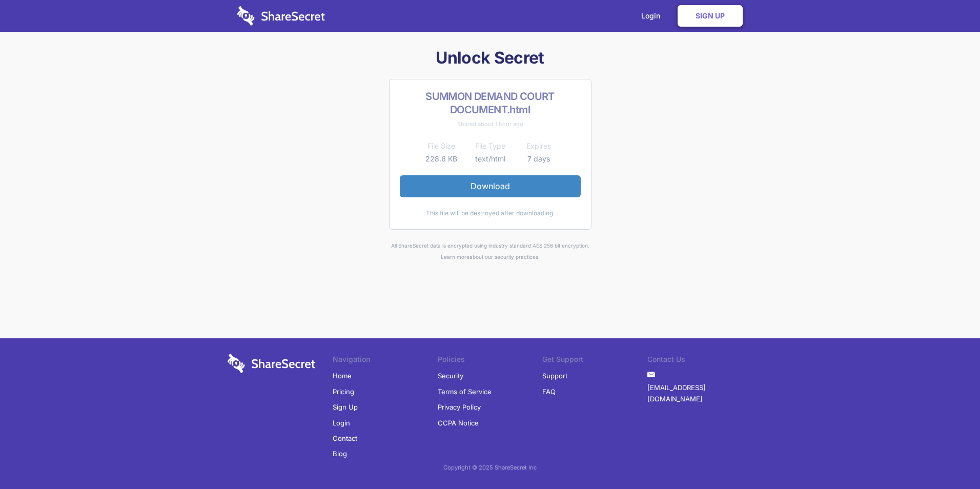 The height and width of the screenshot is (489, 980). I want to click on a: Blog, so click(340, 453).